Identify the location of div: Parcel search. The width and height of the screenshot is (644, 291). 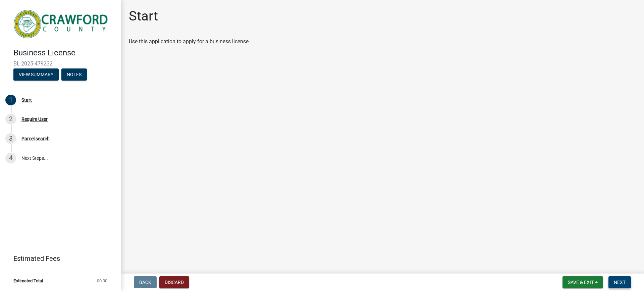
(36, 139).